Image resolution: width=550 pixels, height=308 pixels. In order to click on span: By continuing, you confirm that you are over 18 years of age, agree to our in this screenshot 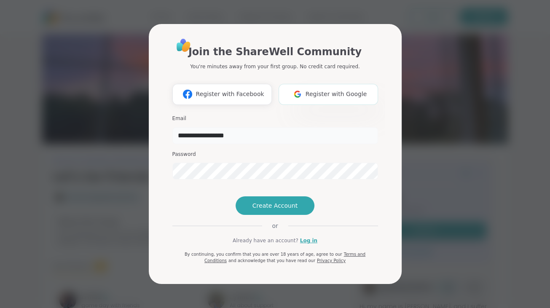, I will do `click(263, 254)`.